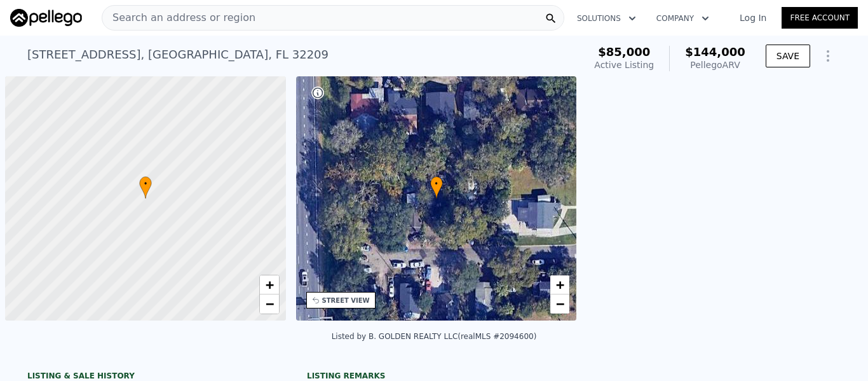  Describe the element at coordinates (179, 18) in the screenshot. I see `span: Search an address or region` at that location.